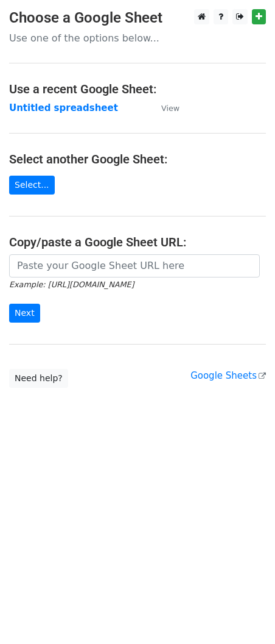 This screenshot has height=644, width=275. I want to click on a: Untitled spreadsheet, so click(63, 108).